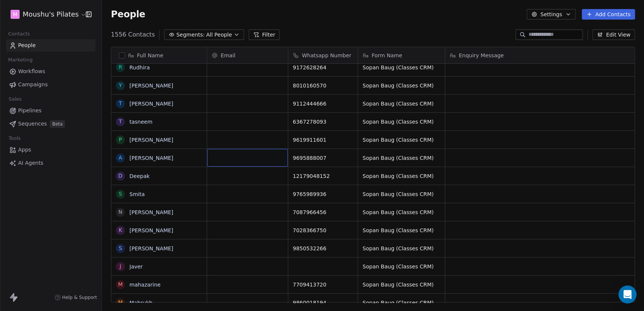  What do you see at coordinates (323, 86) in the screenshot?
I see `span: 8010160570` at bounding box center [323, 86].